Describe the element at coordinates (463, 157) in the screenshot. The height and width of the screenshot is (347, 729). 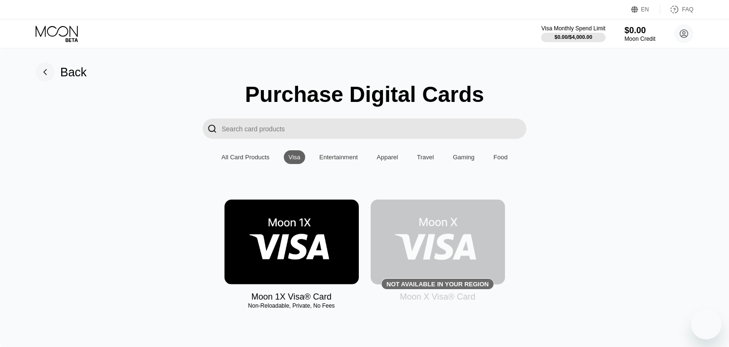
I see `div: Gaming` at that location.